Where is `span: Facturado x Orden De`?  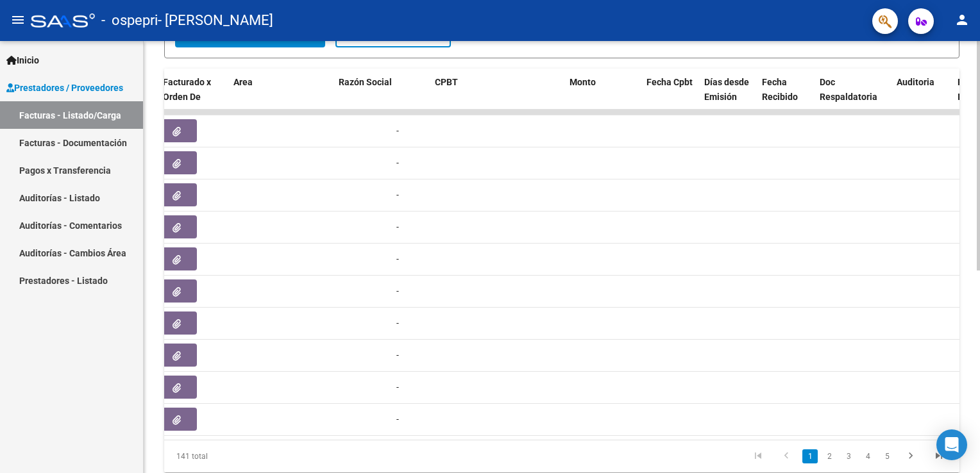 span: Facturado x Orden De is located at coordinates (187, 89).